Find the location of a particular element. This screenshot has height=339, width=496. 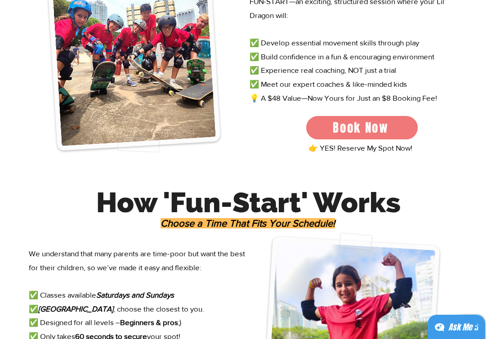

span: How 'Fun-Start' Works is located at coordinates (248, 202).